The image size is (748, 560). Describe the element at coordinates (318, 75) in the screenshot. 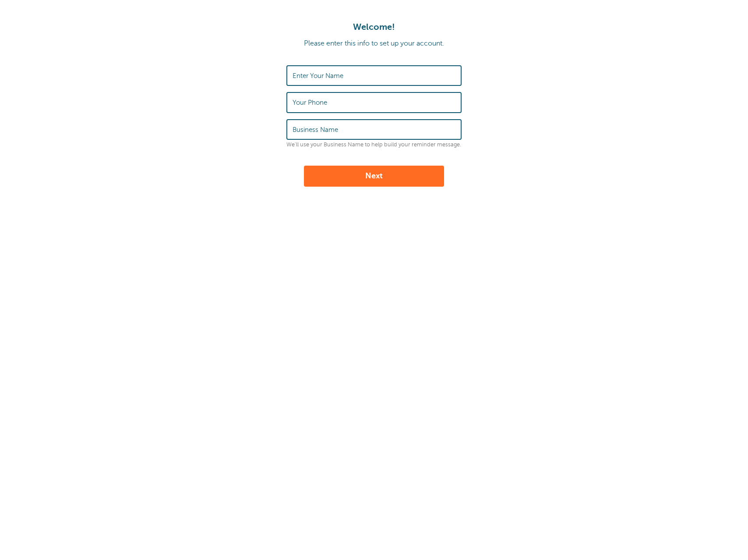

I see `label: Enter Your Name` at that location.